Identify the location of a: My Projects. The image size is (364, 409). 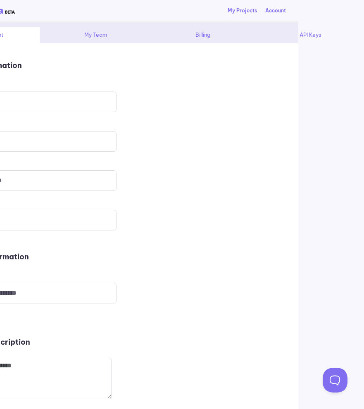
(242, 11).